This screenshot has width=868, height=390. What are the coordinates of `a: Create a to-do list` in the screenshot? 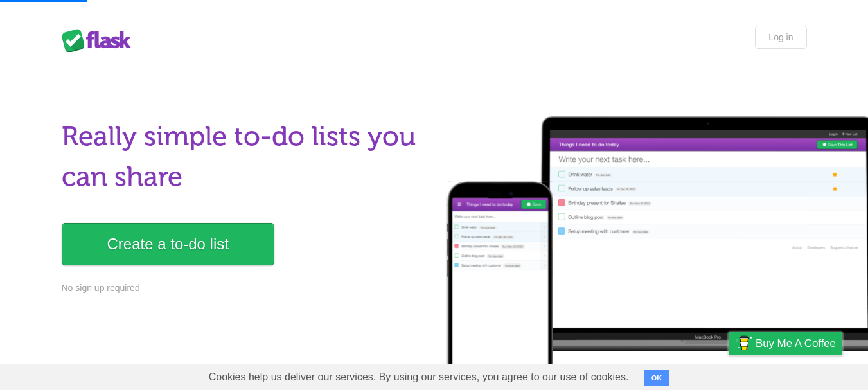 It's located at (168, 244).